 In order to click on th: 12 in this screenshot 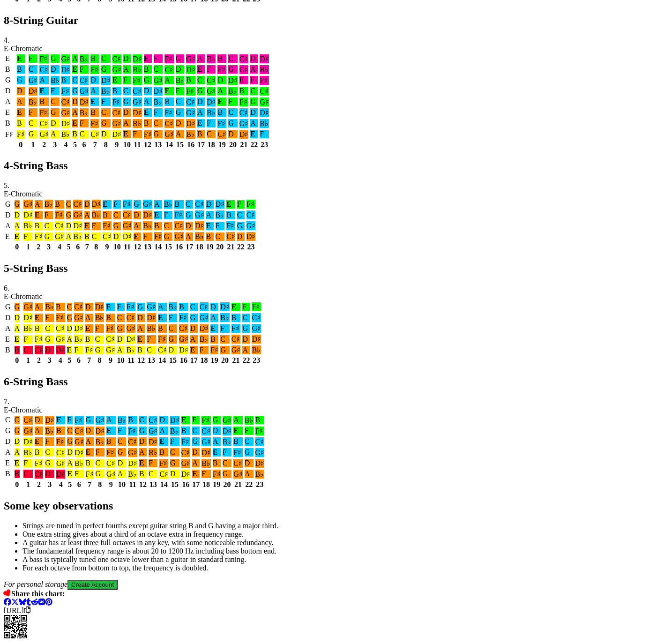, I will do `click(148, 145)`.